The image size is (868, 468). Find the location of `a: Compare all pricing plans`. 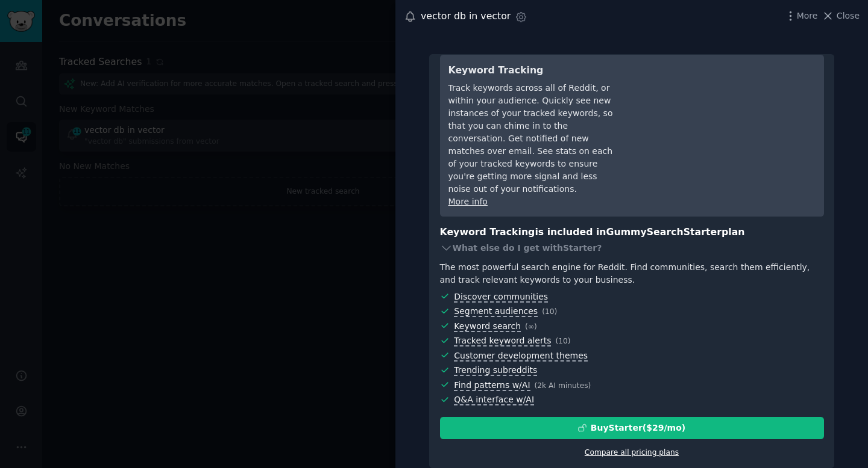

a: Compare all pricing plans is located at coordinates (632, 452).